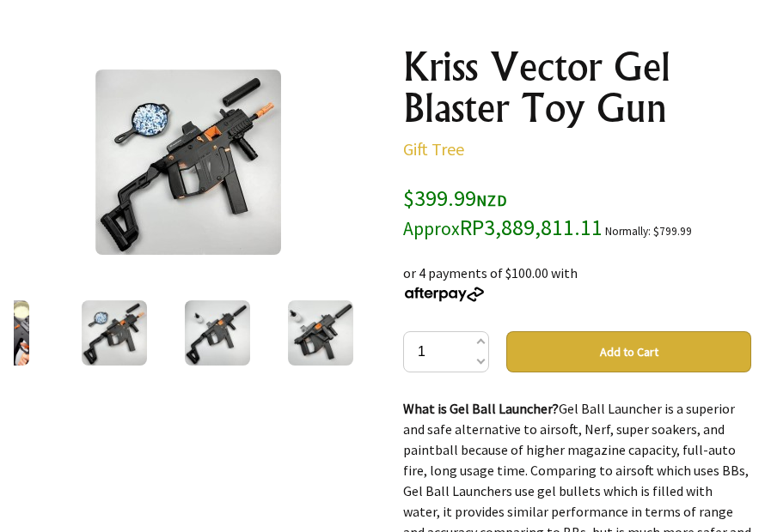  I want to click on small: Normally: $799.99, so click(648, 231).